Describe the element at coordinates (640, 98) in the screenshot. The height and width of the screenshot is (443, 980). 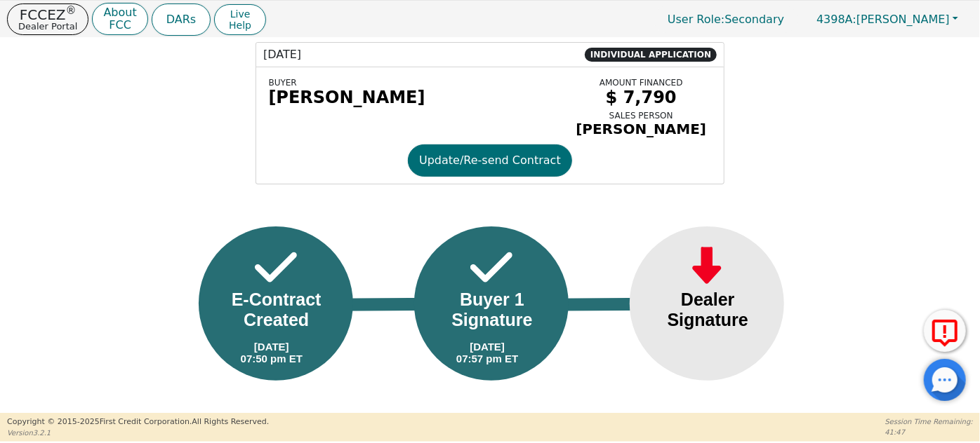
I see `div: $ 7,790` at that location.